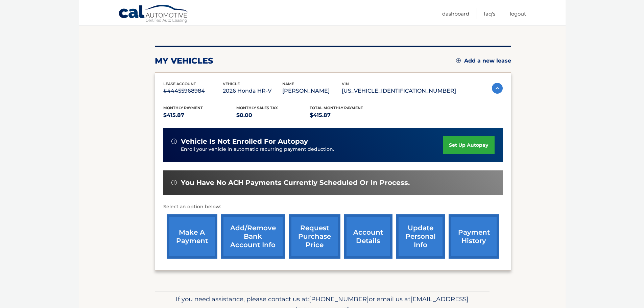  What do you see at coordinates (257, 108) in the screenshot?
I see `span: Monthly sales Tax` at bounding box center [257, 108].